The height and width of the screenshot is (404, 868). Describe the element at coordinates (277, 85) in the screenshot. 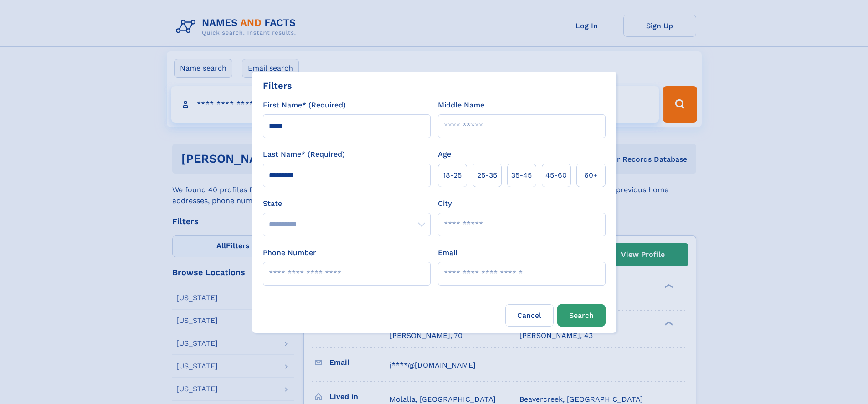

I see `div: Filters` at that location.